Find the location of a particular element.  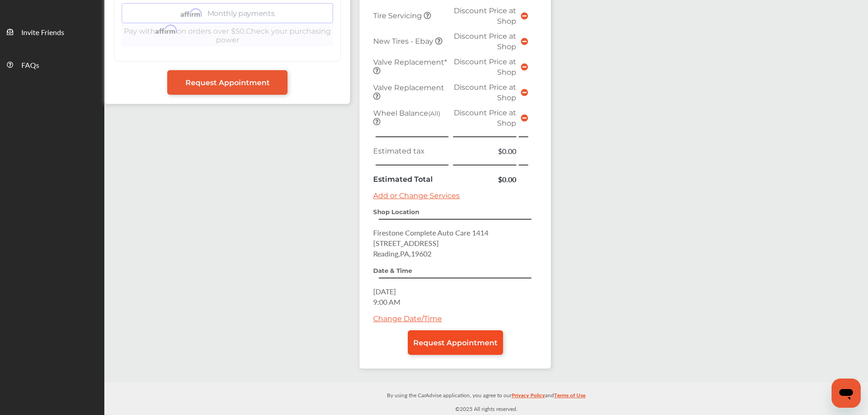

strong: Date & Time is located at coordinates (393, 270).